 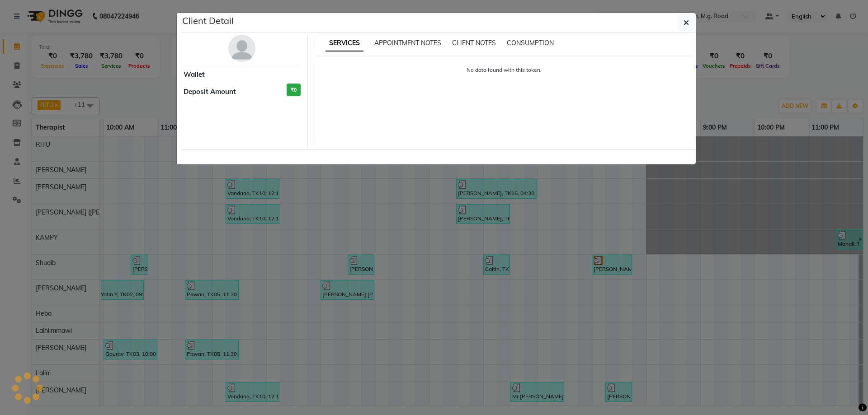 I want to click on span: APPOINTMENT NOTES, so click(x=408, y=43).